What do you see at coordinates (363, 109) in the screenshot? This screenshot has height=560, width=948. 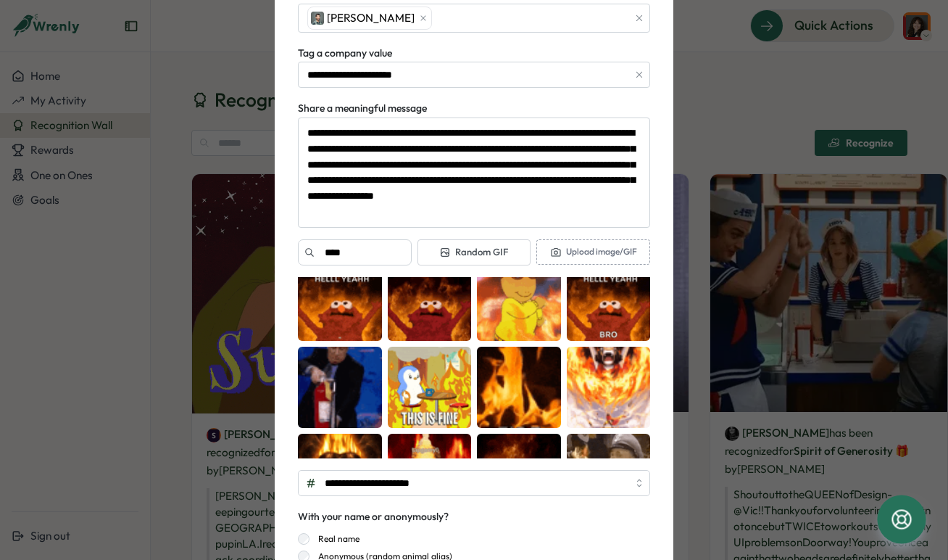 I see `label: Share a meaningful message` at bounding box center [363, 109].